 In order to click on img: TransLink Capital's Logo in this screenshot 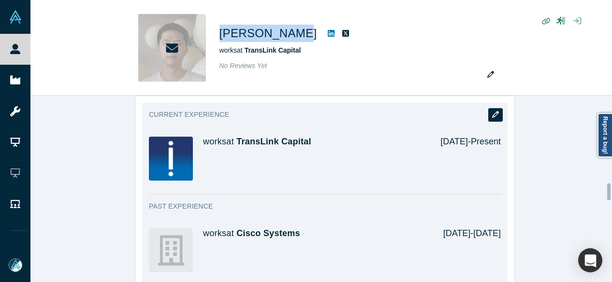, I will do `click(171, 158)`.